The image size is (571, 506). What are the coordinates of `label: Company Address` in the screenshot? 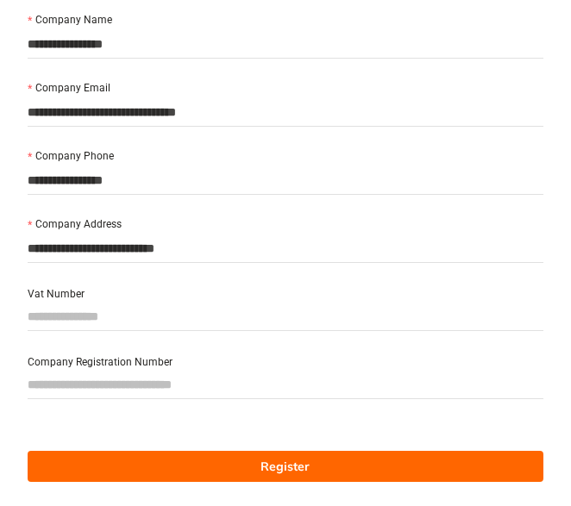 It's located at (74, 224).